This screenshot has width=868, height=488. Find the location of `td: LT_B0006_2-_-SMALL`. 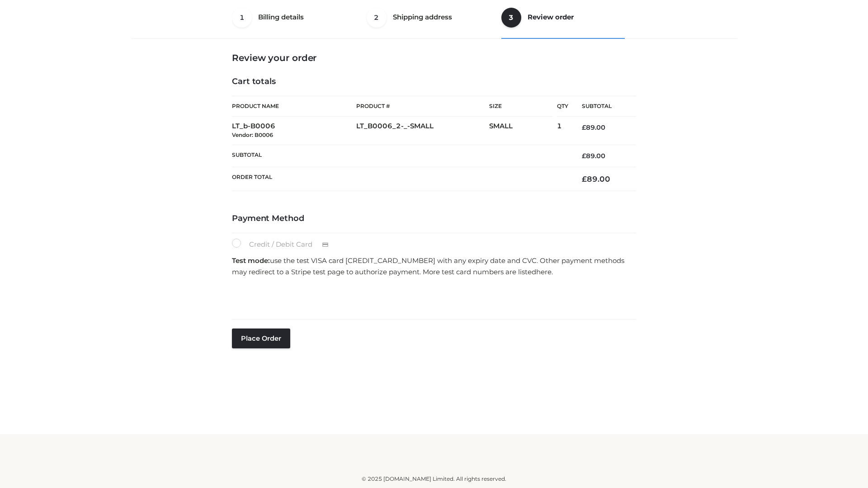

td: LT_B0006_2-_-SMALL is located at coordinates (423, 131).